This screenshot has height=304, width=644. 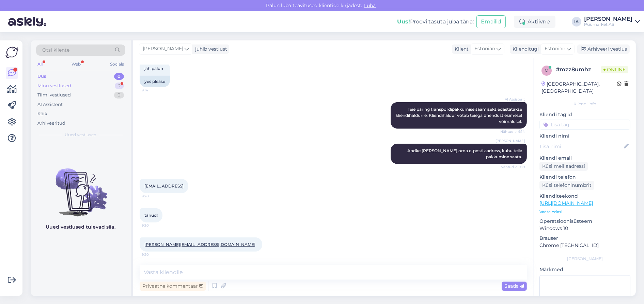 I want to click on div: Privaatne kommentaar, so click(x=173, y=286).